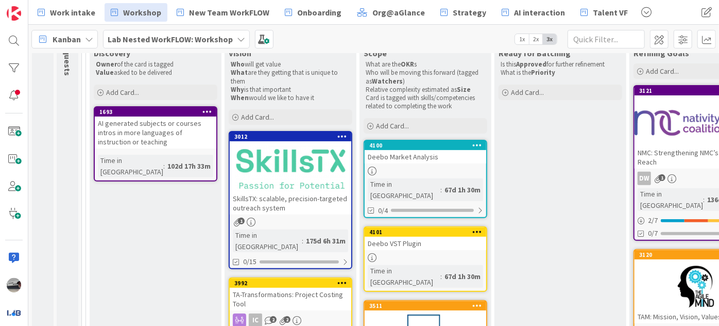  Describe the element at coordinates (604, 12) in the screenshot. I see `a: Talent VF` at that location.